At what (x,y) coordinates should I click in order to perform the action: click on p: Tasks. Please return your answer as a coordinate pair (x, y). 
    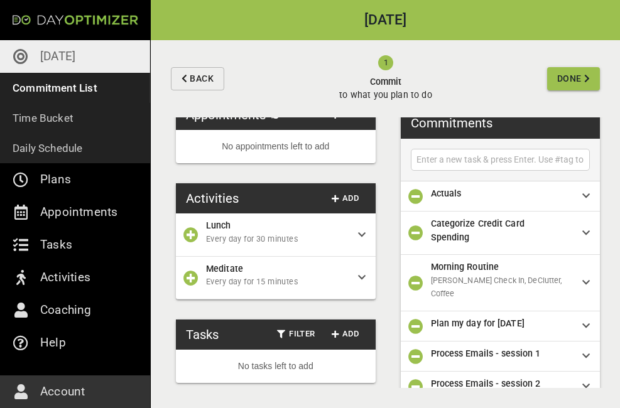
    Looking at the image, I should click on (56, 245).